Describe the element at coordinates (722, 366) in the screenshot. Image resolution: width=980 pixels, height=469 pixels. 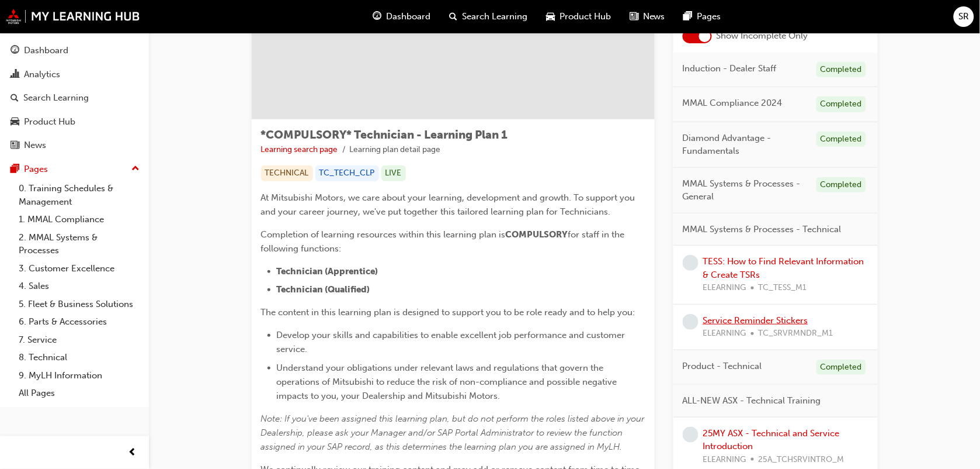
I see `span: Product - Technical` at that location.